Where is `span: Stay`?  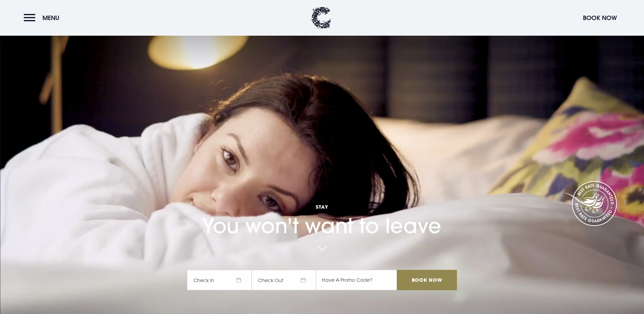
span: Stay is located at coordinates (322, 207).